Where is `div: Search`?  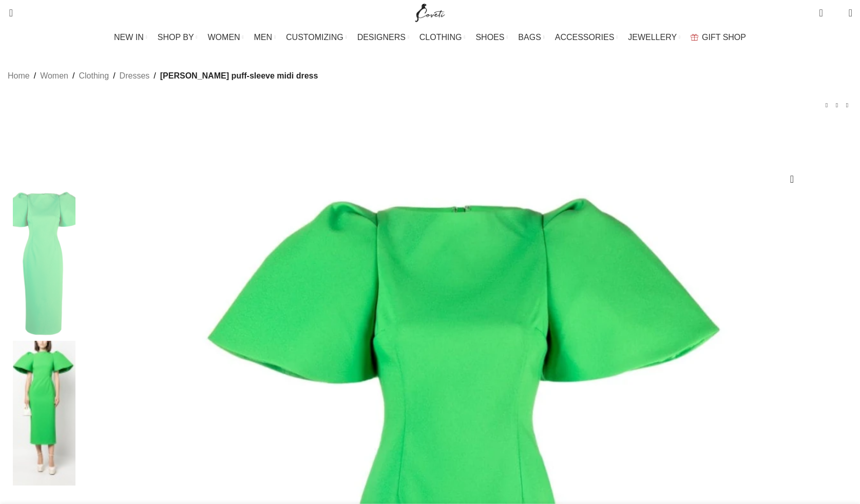
div: Search is located at coordinates (8, 13).